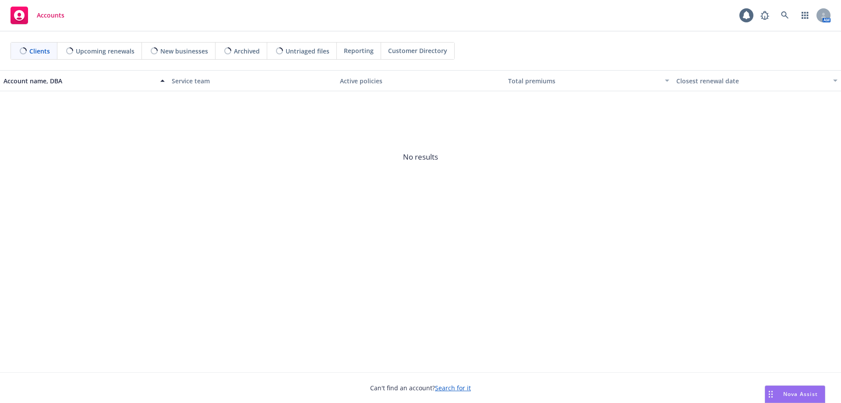  I want to click on span: Archived, so click(247, 51).